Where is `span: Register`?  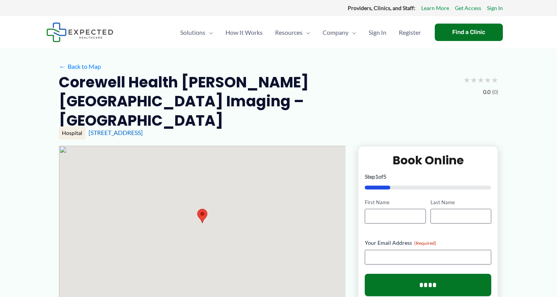
span: Register is located at coordinates (410, 32).